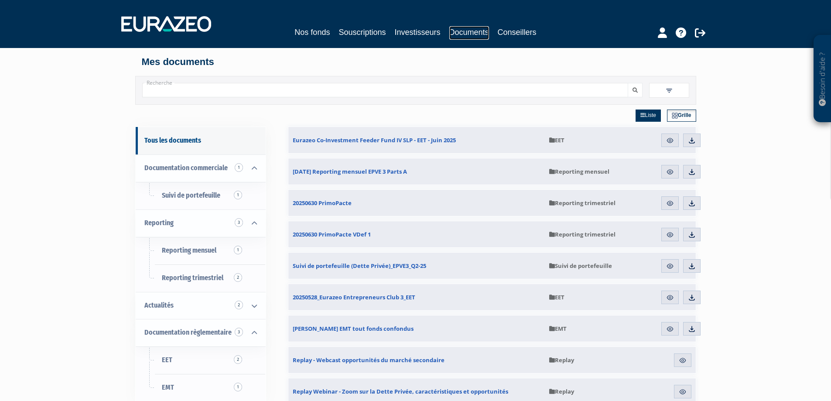 This screenshot has height=401, width=831. What do you see at coordinates (385, 90) in the screenshot?
I see `input: Recherche` at bounding box center [385, 90].